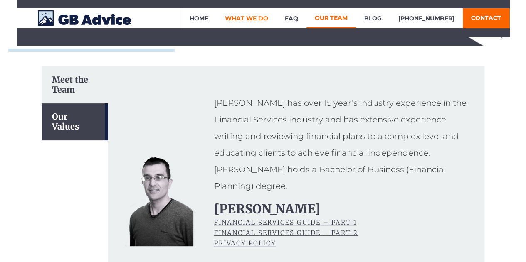 The image size is (526, 262). What do you see at coordinates (247, 18) in the screenshot?
I see `a: What We Do` at bounding box center [247, 18].